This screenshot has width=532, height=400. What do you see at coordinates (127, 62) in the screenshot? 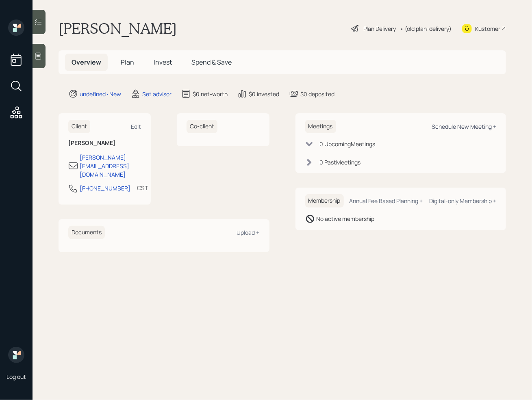
I see `span: Plan` at bounding box center [127, 62].